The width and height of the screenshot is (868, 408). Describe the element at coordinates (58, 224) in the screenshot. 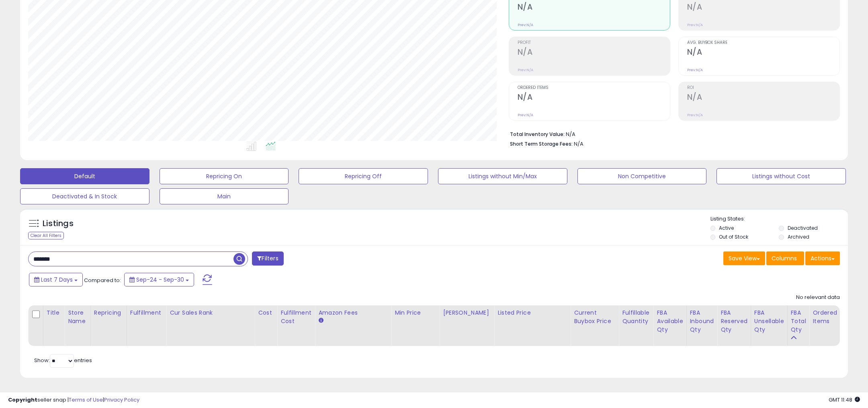

I see `h5: Listings` at that location.